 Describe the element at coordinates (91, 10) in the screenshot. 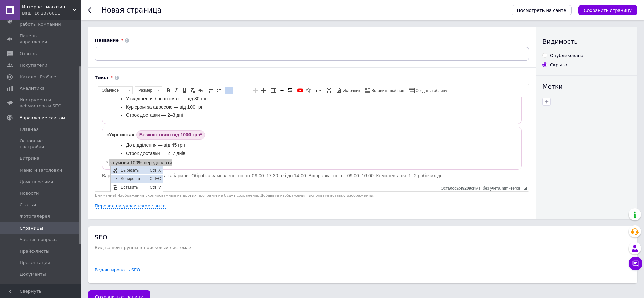

I see `div: Вернуться назад` at that location.